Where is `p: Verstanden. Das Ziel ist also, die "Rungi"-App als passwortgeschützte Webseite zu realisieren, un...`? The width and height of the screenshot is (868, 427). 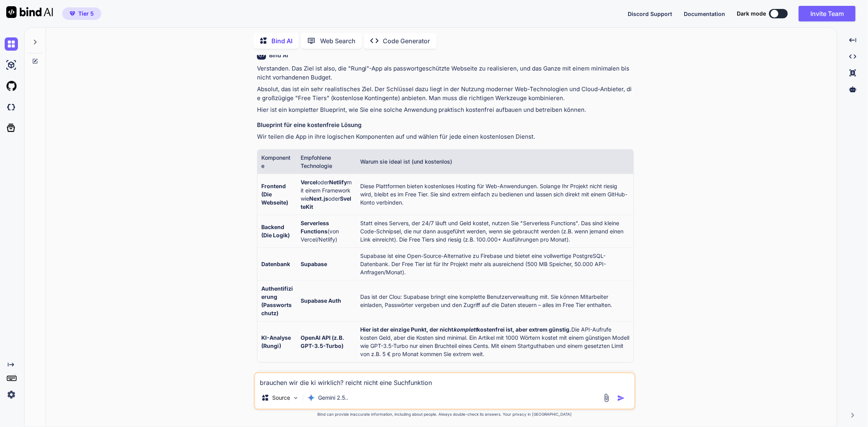 p: Verstanden. Das Ziel ist also, die "Rungi"-App als passwortgeschützte Webseite zu realisieren, un... is located at coordinates (445, 73).